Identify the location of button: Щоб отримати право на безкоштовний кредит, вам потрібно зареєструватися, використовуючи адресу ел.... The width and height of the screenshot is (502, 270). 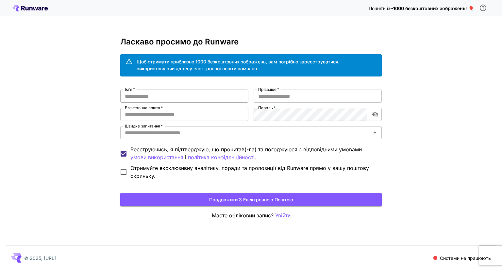
(483, 8).